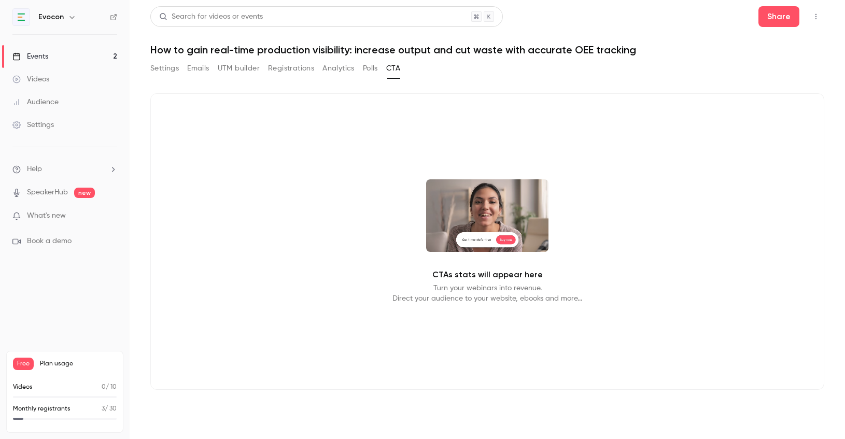 The height and width of the screenshot is (439, 845). What do you see at coordinates (47, 192) in the screenshot?
I see `a: SpeakerHub` at bounding box center [47, 192].